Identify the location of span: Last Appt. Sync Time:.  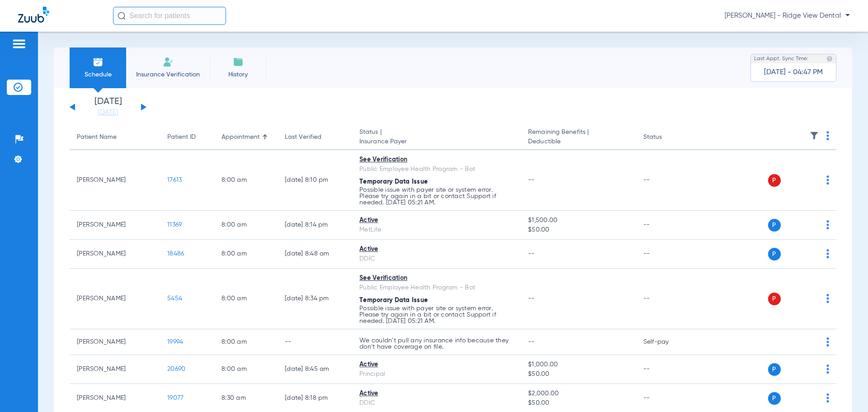
(782, 58).